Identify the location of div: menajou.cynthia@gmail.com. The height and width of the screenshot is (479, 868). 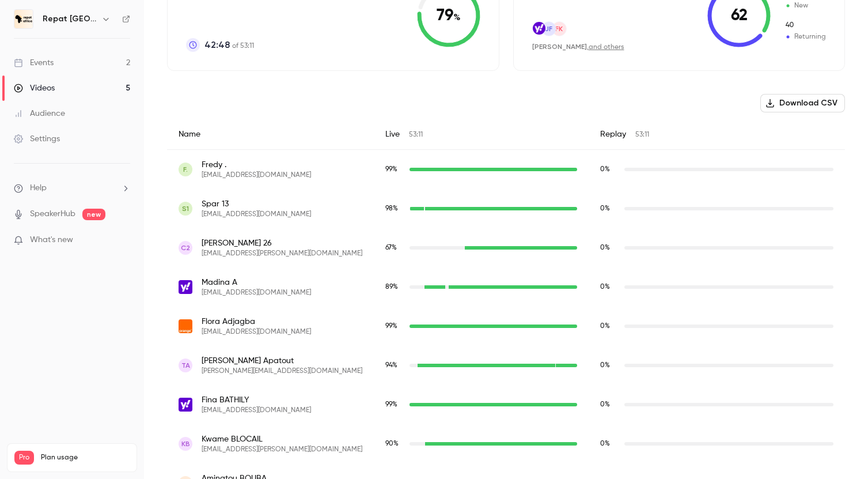
(505, 248).